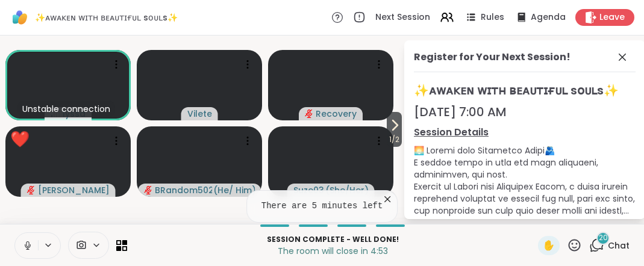 The width and height of the screenshot is (644, 266). I want to click on span: 20, so click(603, 238).